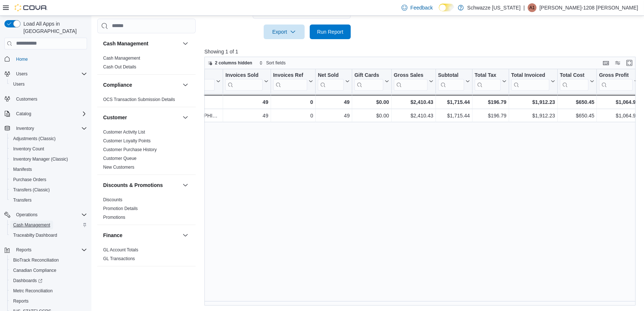 The image size is (644, 311). Describe the element at coordinates (31, 225) in the screenshot. I see `a: Cash Management` at that location.